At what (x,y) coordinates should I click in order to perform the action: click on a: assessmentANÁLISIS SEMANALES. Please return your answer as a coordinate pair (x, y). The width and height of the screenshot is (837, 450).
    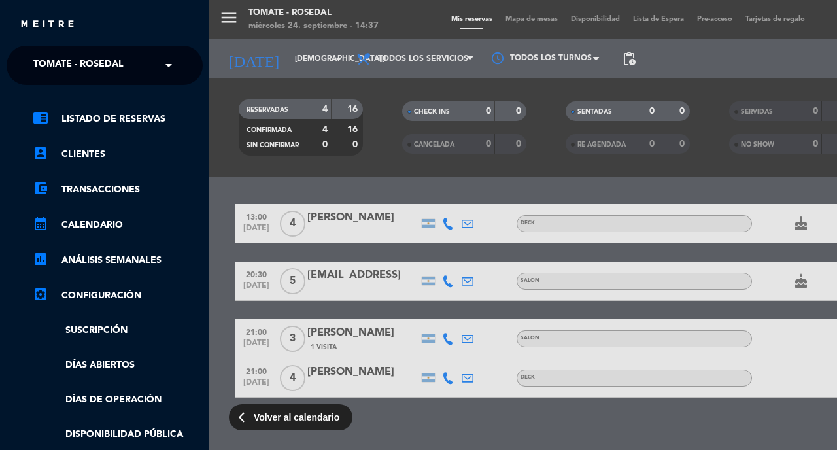
    Looking at the image, I should click on (118, 260).